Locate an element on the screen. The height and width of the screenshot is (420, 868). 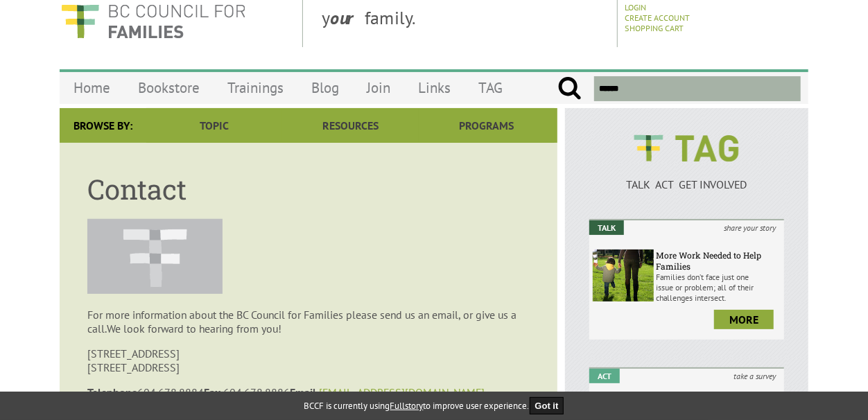
a: Programs is located at coordinates (486, 126).